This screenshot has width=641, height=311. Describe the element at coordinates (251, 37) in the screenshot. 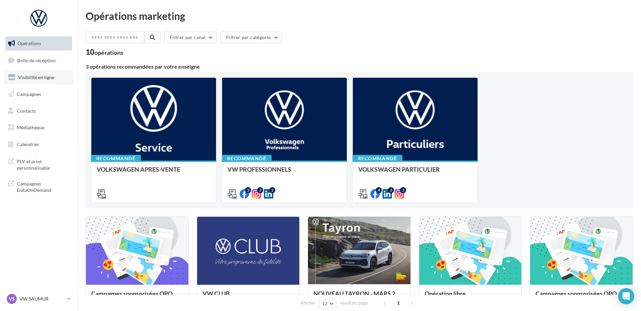

I see `button: Filtrer par catégorie` at that location.